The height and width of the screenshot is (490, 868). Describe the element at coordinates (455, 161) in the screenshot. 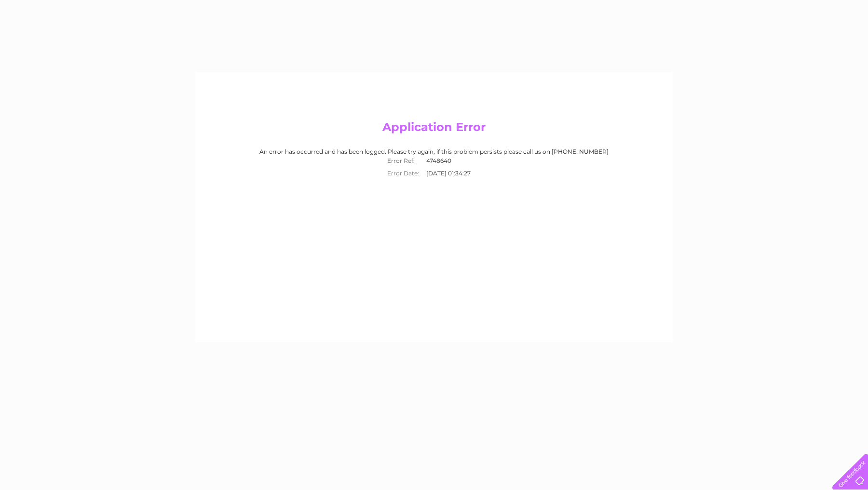

I see `td: 4748640` at that location.